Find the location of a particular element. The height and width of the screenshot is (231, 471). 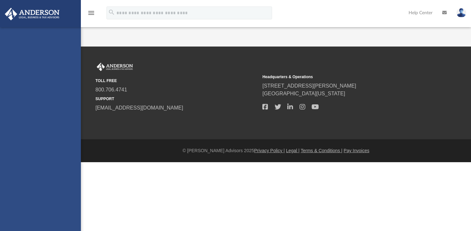

a: Legal | is located at coordinates (293, 151).